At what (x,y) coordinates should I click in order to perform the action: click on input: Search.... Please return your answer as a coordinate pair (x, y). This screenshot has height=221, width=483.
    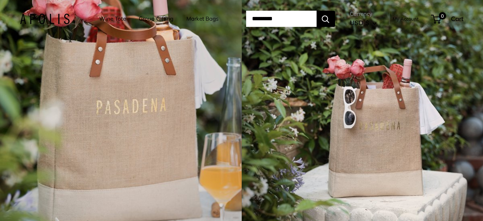
    Looking at the image, I should click on (281, 19).